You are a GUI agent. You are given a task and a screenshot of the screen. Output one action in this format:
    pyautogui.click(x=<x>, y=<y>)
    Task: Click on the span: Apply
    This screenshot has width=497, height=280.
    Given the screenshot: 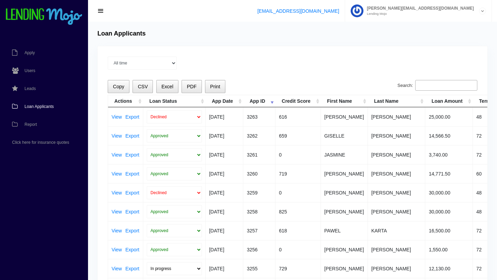 What is the action you would take?
    pyautogui.click(x=30, y=53)
    